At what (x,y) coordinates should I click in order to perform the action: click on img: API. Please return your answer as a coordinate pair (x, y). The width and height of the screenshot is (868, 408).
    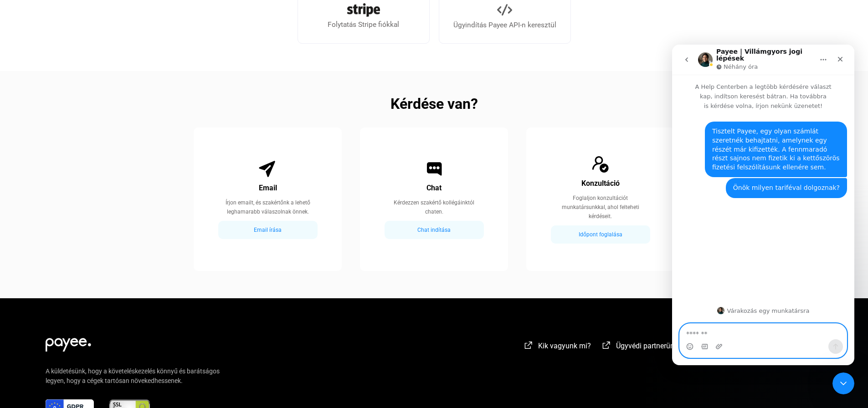
    Looking at the image, I should click on (504, 10).